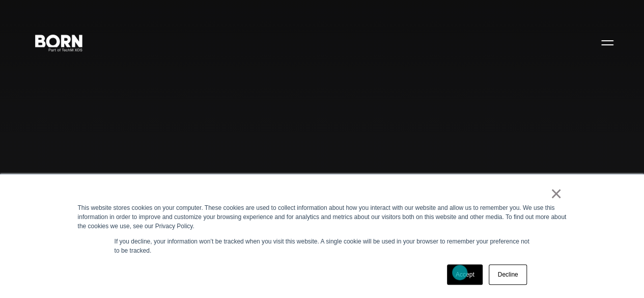  Describe the element at coordinates (322, 217) in the screenshot. I see `div: This website stores cookies on your computer. These cookies are used to collect information about...` at that location.